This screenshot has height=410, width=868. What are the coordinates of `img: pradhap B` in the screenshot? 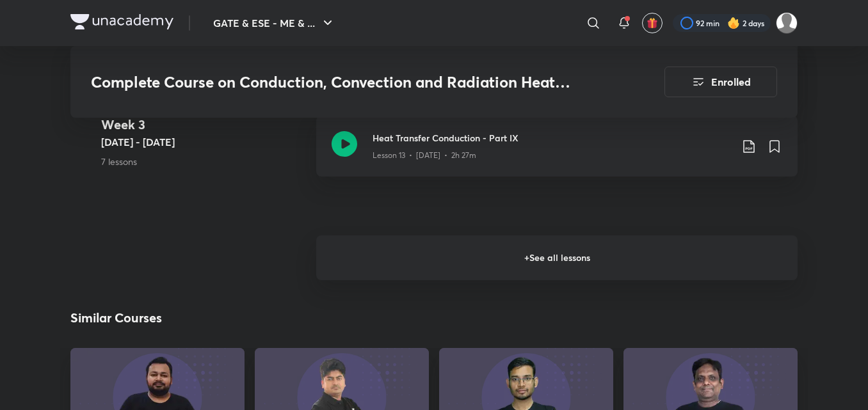 It's located at (787, 23).